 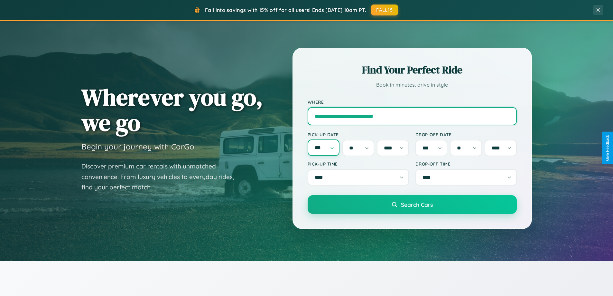 I want to click on label: Drop-off Date, so click(x=466, y=134).